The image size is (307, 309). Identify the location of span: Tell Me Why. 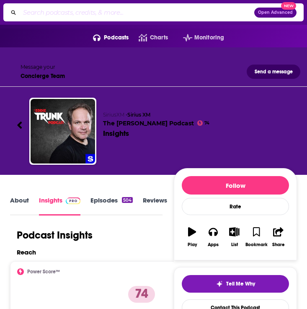
(241, 284).